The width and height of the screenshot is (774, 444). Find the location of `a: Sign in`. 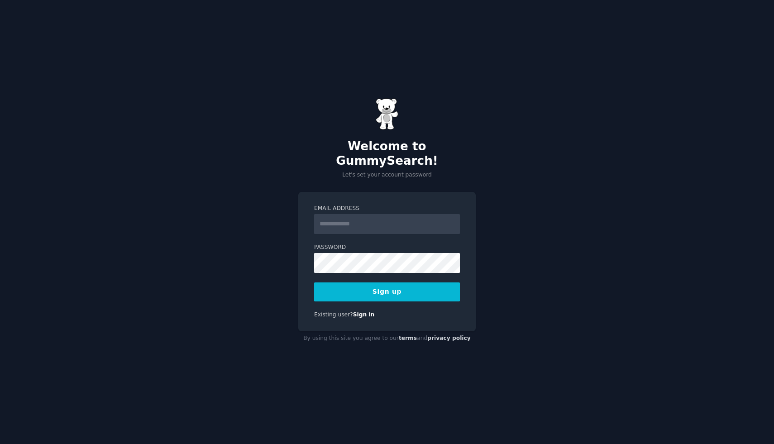

a: Sign in is located at coordinates (364, 315).